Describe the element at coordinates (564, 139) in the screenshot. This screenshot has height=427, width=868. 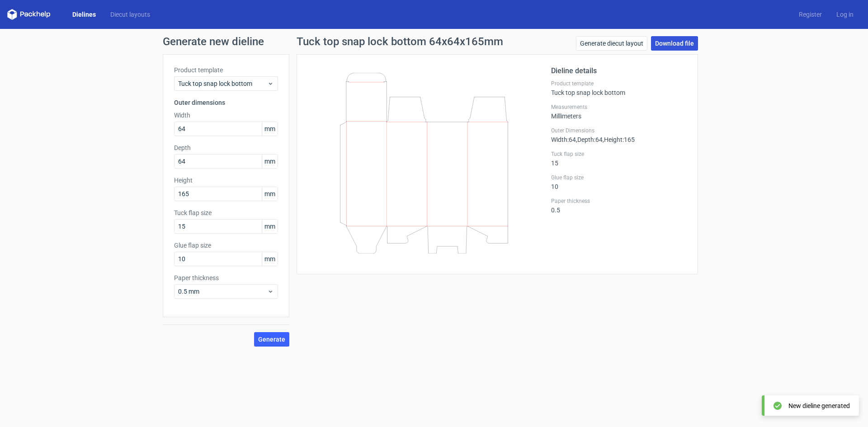
I see `span: Width : 64` at that location.